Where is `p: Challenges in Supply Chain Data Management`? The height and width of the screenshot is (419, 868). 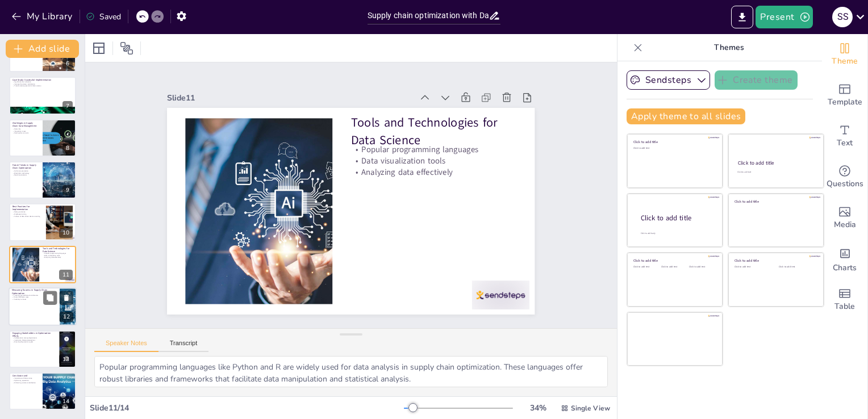
p: Challenges in Supply Chain Data Management is located at coordinates (26, 125).